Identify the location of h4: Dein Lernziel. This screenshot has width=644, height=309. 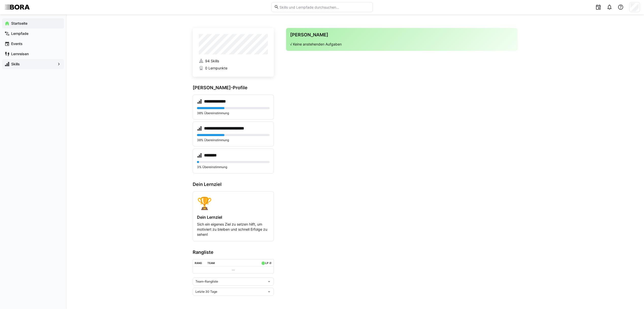
(233, 217).